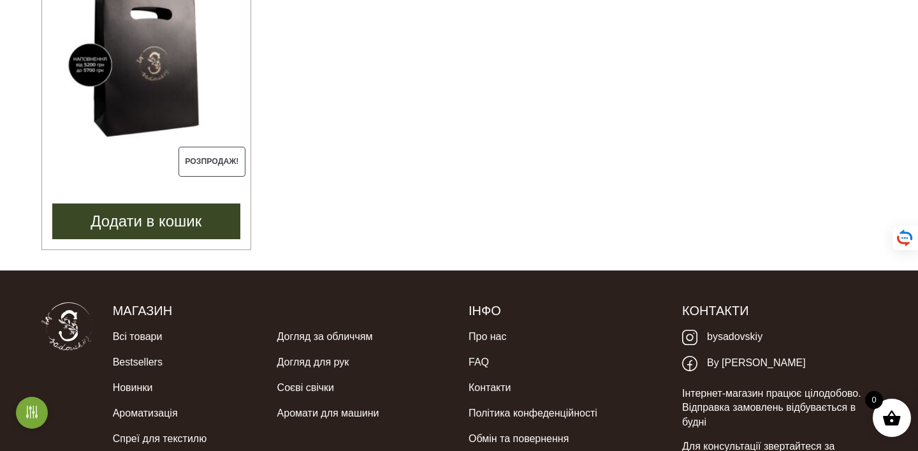 This screenshot has height=451, width=918. I want to click on span: Розпродаж!, so click(212, 162).